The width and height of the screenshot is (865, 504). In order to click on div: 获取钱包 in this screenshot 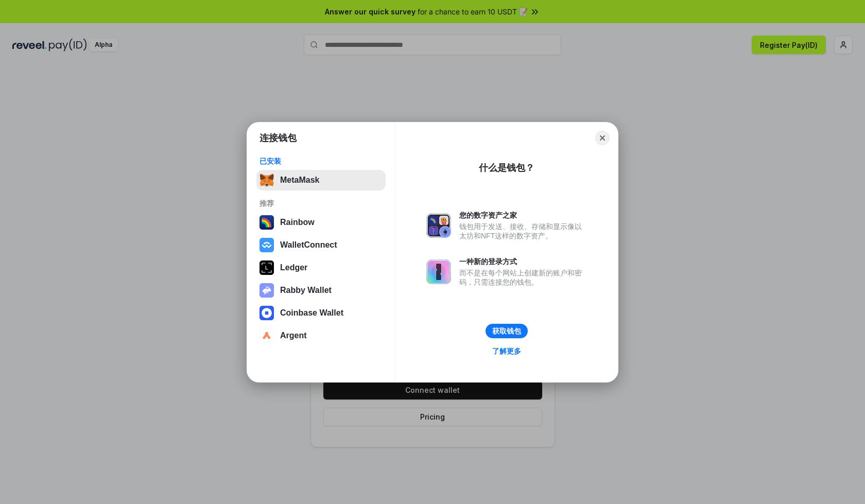, I will do `click(506, 331)`.